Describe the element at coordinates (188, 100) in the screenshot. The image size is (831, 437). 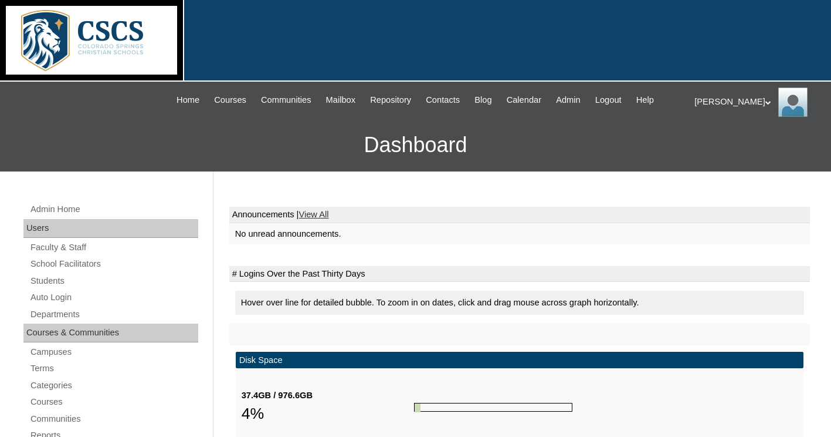
I see `span: Home` at that location.